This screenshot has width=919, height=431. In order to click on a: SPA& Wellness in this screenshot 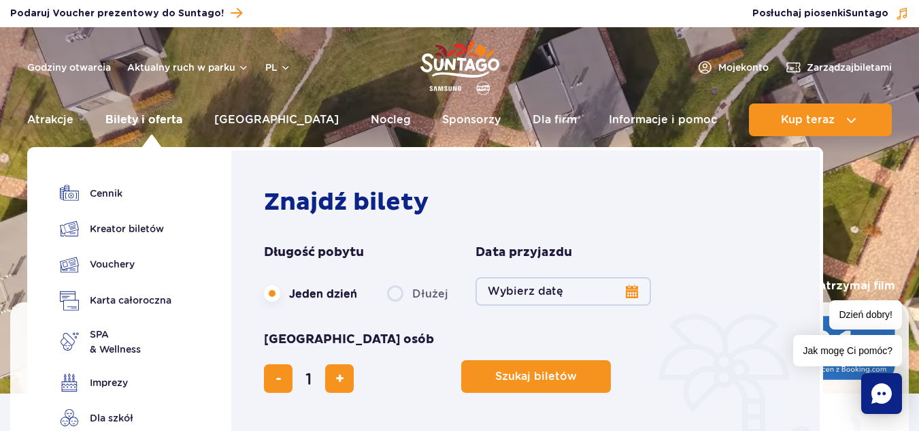, I will do `click(116, 342)`.